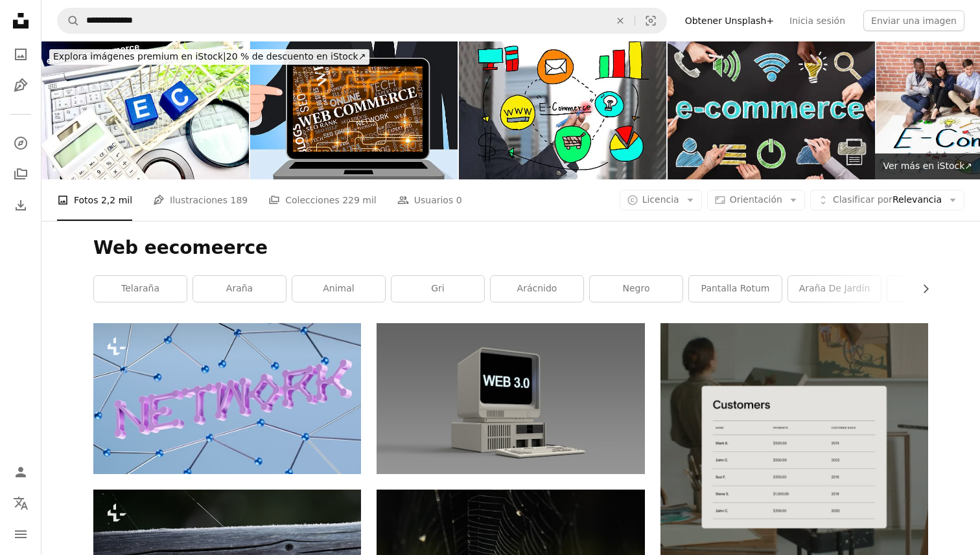 The height and width of the screenshot is (555, 980). Describe the element at coordinates (322, 200) in the screenshot. I see `a: Colecciones 229 mil` at that location.